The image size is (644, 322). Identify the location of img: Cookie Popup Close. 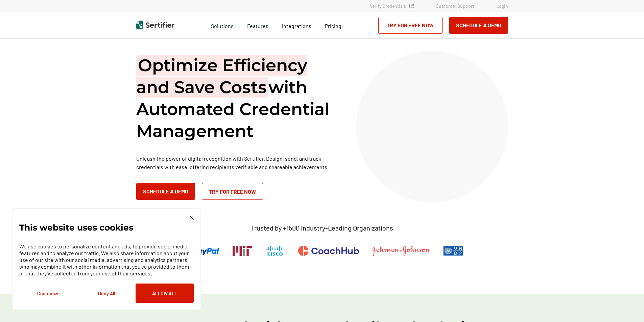
(191, 218).